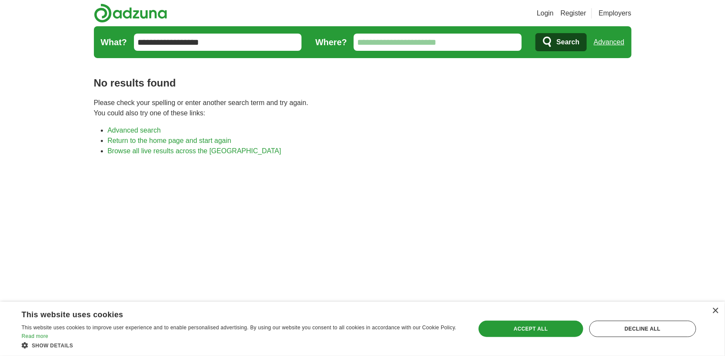 Image resolution: width=725 pixels, height=356 pixels. I want to click on a: Employers, so click(615, 13).